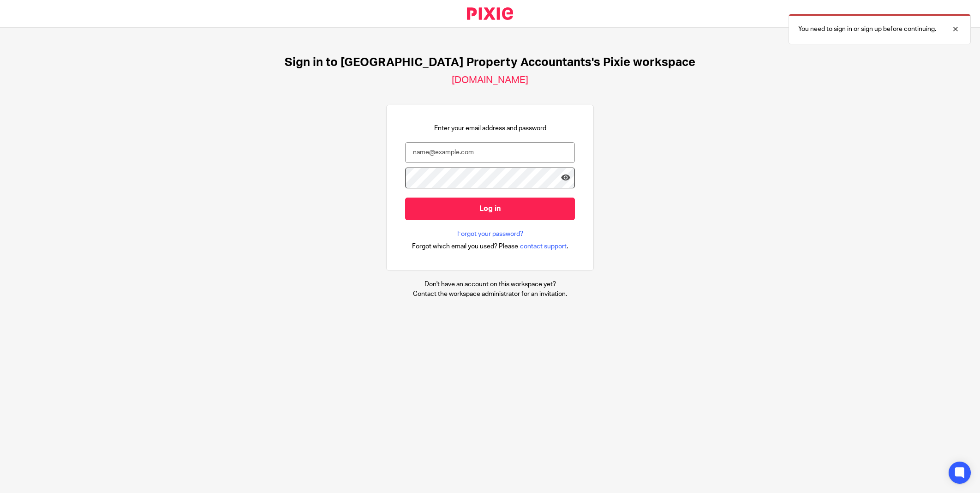  I want to click on p: You need to sign in or sign up before continuing., so click(867, 29).